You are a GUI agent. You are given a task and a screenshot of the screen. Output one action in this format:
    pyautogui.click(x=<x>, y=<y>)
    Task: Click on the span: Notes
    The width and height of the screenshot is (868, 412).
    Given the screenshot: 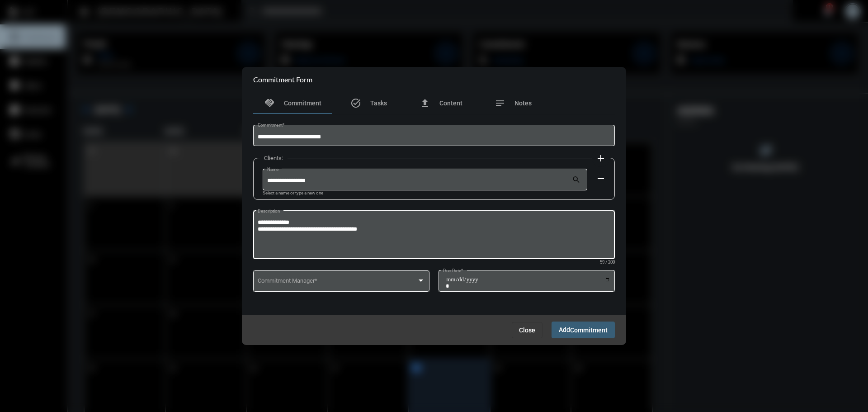 What is the action you would take?
    pyautogui.click(x=523, y=103)
    